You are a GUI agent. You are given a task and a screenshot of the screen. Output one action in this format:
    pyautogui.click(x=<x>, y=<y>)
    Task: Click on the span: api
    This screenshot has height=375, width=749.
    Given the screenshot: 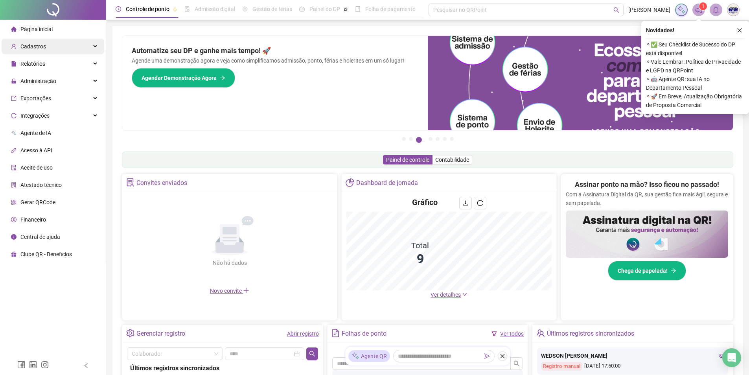 What is the action you would take?
    pyautogui.click(x=14, y=150)
    